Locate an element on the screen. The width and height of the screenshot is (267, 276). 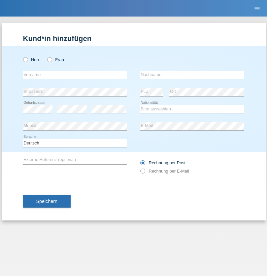
input: Rechnung per E-Mail is located at coordinates (142, 173).